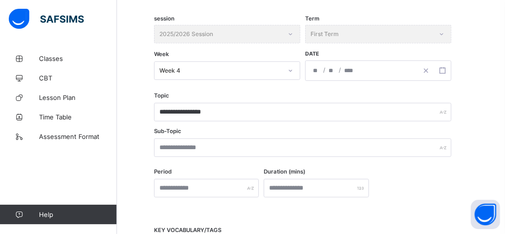 This screenshot has width=505, height=234. What do you see at coordinates (312, 19) in the screenshot?
I see `span: Term` at bounding box center [312, 19].